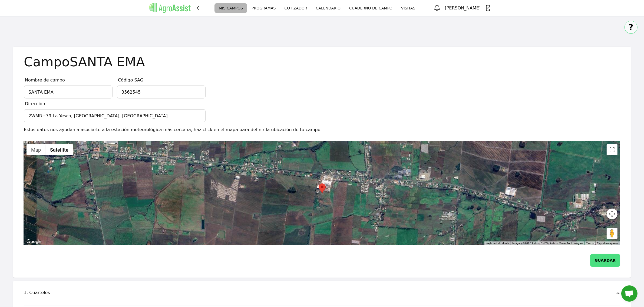 Image resolution: width=644 pixels, height=307 pixels. I want to click on a: VISITAS, so click(408, 8).